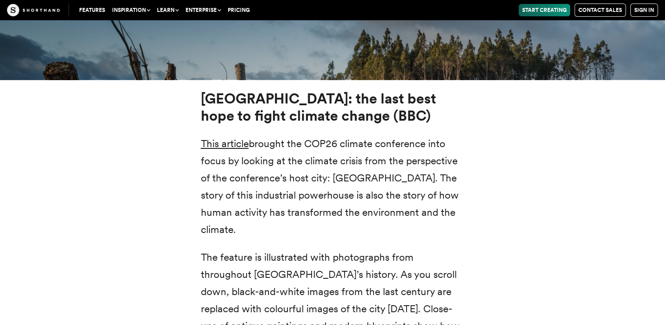  Describe the element at coordinates (600, 10) in the screenshot. I see `a: Contact Sales` at that location.